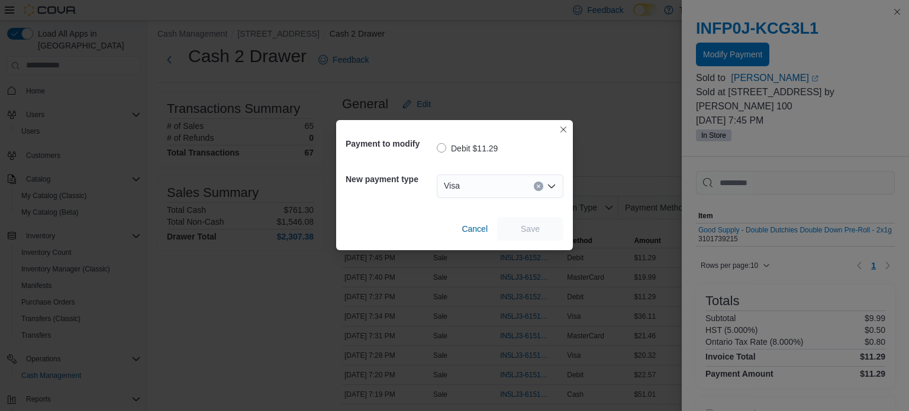 This screenshot has width=909, height=411. Describe the element at coordinates (390, 144) in the screenshot. I see `h5: Payment to modify` at that location.